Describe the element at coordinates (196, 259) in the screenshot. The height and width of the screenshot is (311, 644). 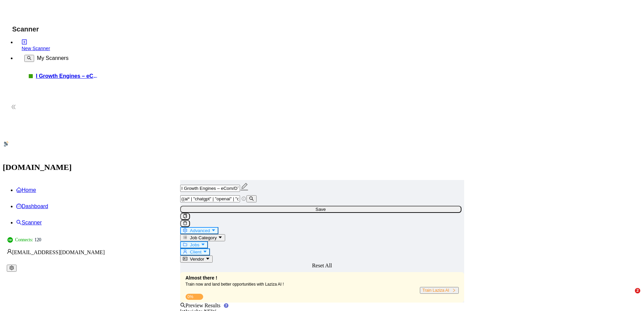
I see `button: idcardVendorcaret-down` at that location.